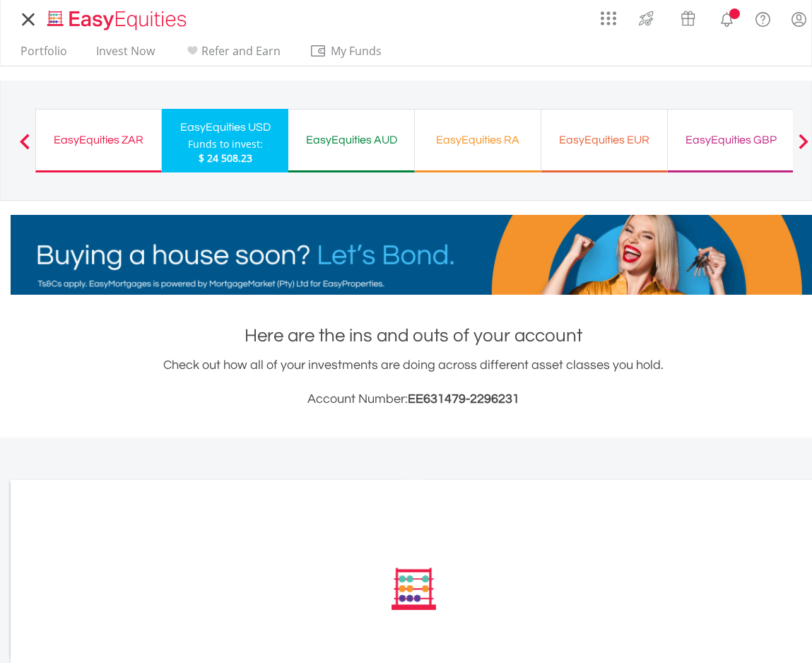 The image size is (812, 663). I want to click on a: Vouchers, so click(688, 16).